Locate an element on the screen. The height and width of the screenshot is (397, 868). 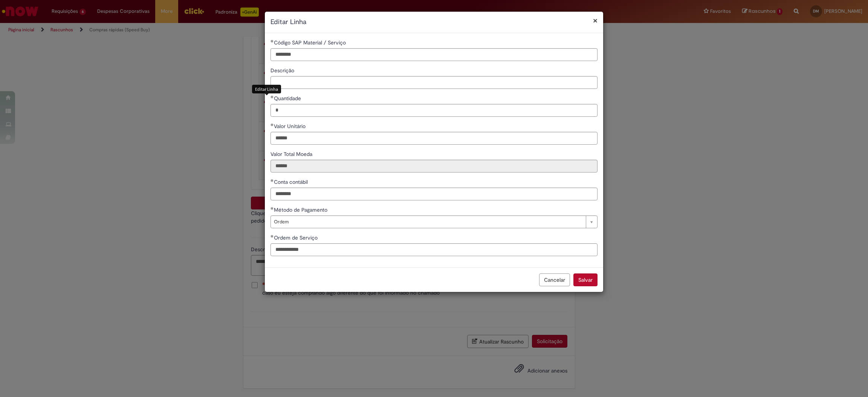
span: Descrição is located at coordinates (283, 71).